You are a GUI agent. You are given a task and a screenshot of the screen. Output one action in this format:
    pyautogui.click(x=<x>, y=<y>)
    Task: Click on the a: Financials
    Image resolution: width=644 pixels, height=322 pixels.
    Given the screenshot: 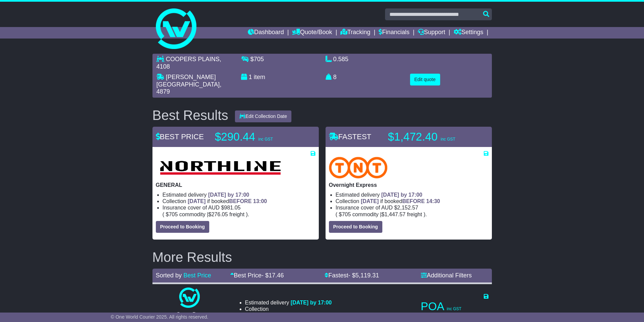 What is the action you would take?
    pyautogui.click(x=394, y=33)
    